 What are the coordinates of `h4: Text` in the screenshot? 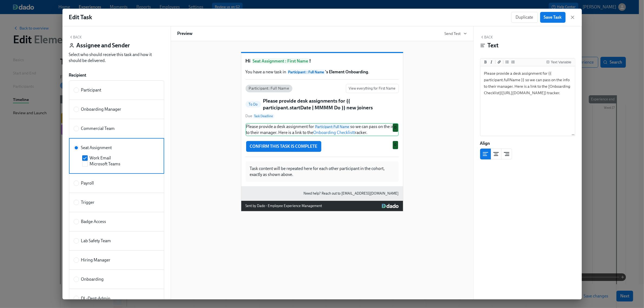 It's located at (493, 45).